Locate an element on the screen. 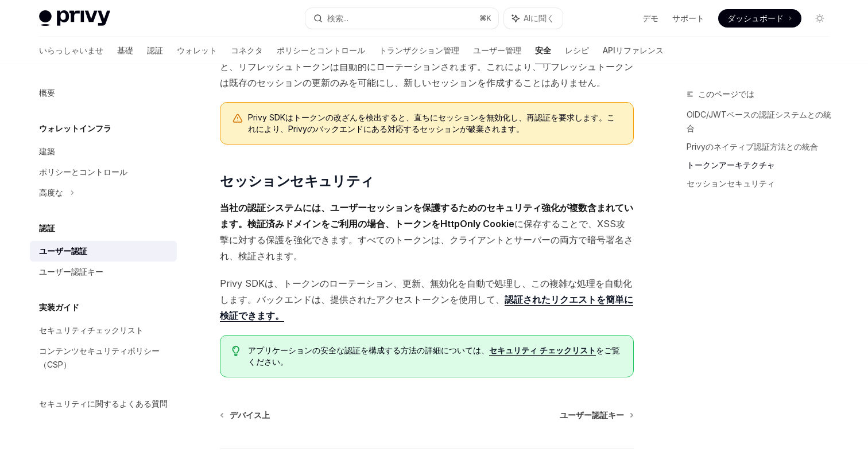 Image resolution: width=868 pixels, height=472 pixels. font: アプリケーションの安全な認証を構成する方法の詳細については、 is located at coordinates (369, 350).